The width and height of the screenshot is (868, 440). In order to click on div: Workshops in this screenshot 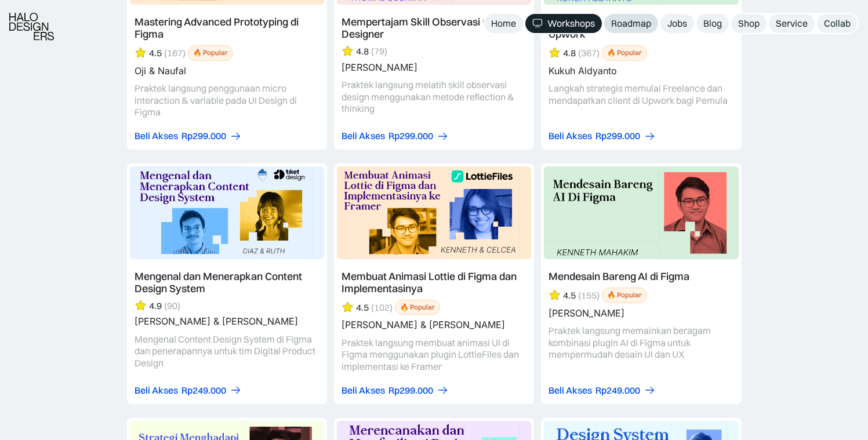, I will do `click(571, 23)`.